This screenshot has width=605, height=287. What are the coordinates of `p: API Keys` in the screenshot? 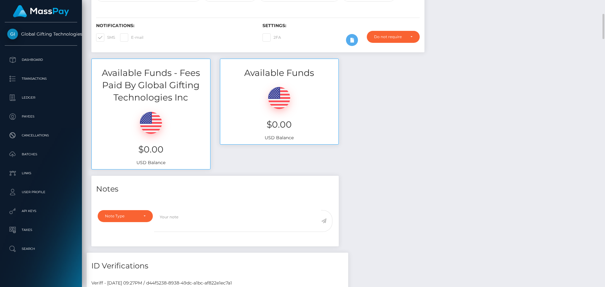 It's located at (41, 211).